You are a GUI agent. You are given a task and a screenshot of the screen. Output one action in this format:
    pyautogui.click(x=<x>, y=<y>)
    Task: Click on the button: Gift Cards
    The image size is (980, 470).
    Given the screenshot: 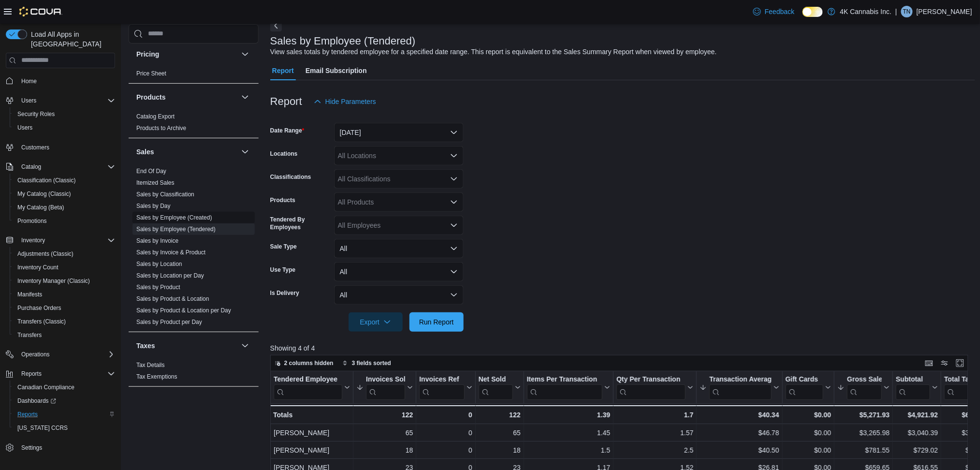 What is the action you would take?
    pyautogui.click(x=807, y=386)
    